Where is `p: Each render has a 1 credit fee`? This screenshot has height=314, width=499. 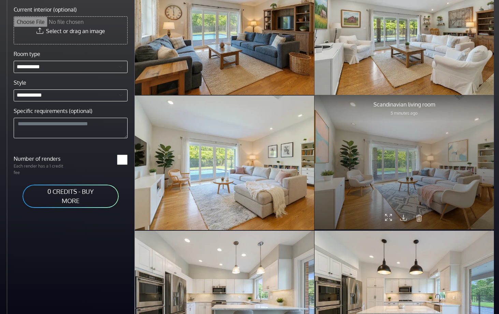 p: Each render has a 1 credit fee is located at coordinates (40, 169).